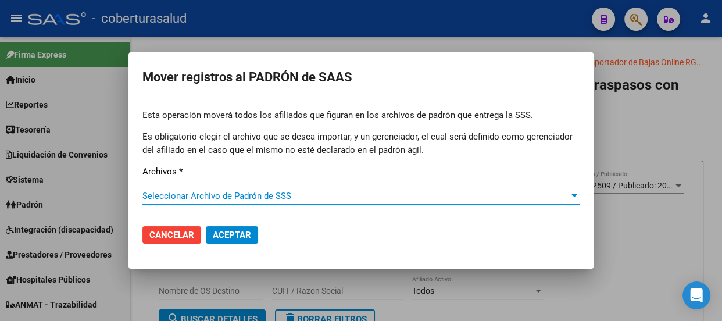  What do you see at coordinates (356, 196) in the screenshot?
I see `span: Seleccionar Archivo de Padrón de SSS` at bounding box center [356, 196].